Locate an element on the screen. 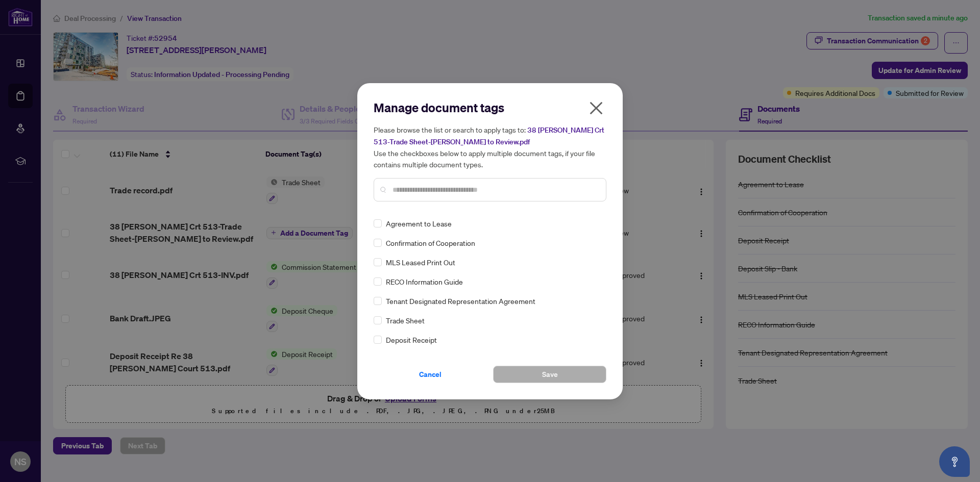 This screenshot has height=482, width=980. button: Cancel is located at coordinates (430, 374).